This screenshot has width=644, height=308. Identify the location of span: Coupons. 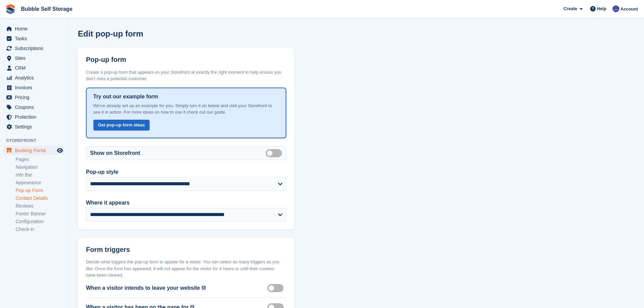
(35, 107).